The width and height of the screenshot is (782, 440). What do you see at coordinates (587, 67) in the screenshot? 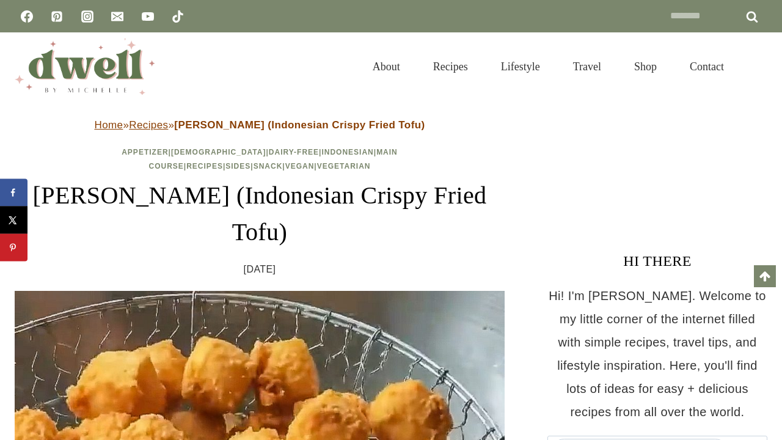
I see `a: Travel` at bounding box center [587, 67].